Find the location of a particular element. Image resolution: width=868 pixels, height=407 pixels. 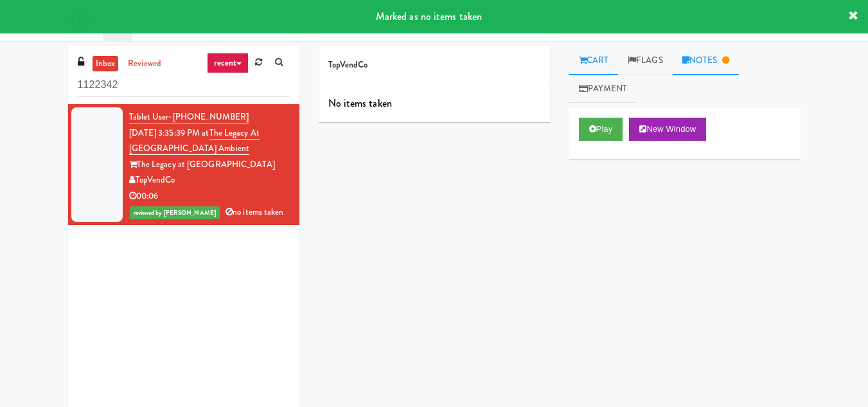

a: Cart is located at coordinates (594, 61).